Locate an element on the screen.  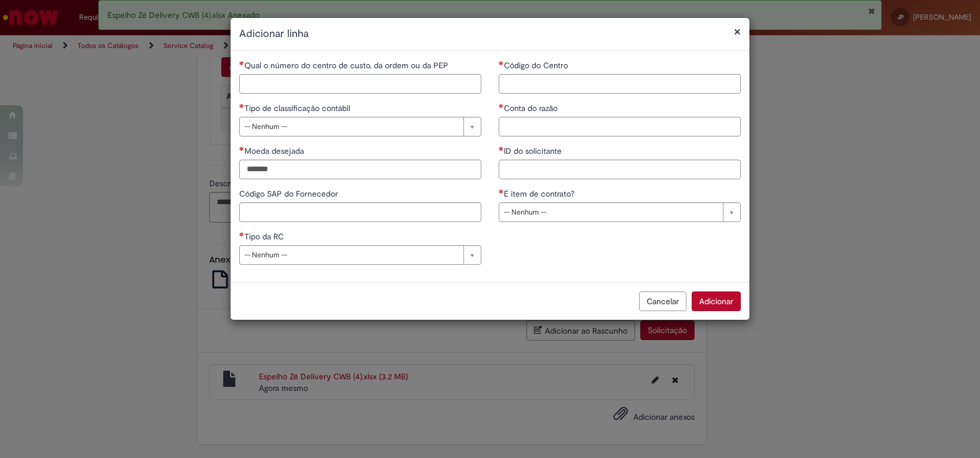
button: Cancelar is located at coordinates (663, 301).